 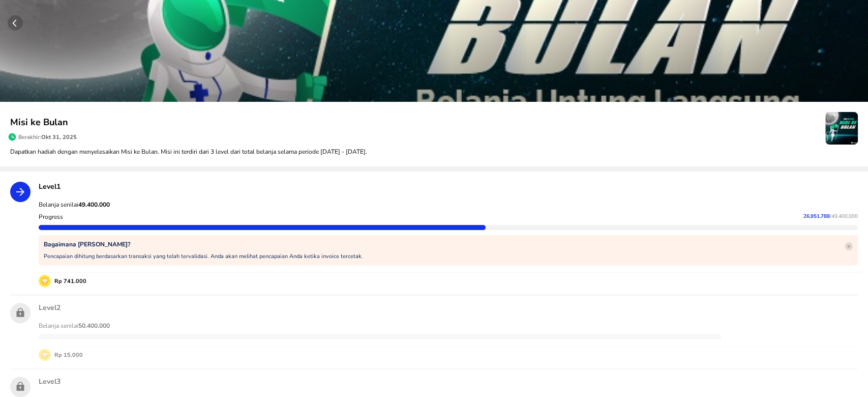 I want to click on p: Level 2, so click(x=448, y=307).